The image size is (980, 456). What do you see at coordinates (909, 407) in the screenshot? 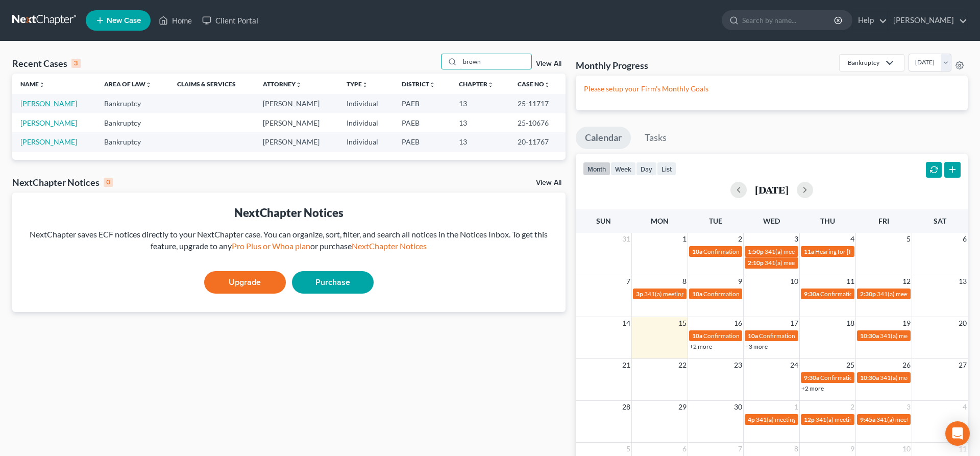
I see `span: 3` at bounding box center [909, 407].